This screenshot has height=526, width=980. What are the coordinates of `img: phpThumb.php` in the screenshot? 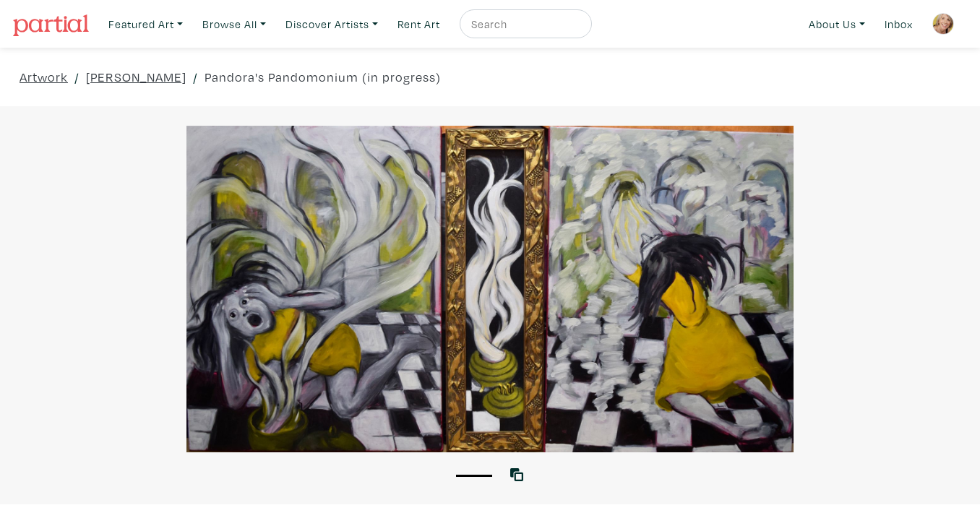 It's located at (943, 24).